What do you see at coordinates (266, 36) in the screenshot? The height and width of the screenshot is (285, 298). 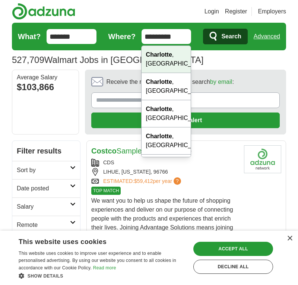 I see `a: Advanced` at bounding box center [266, 36].